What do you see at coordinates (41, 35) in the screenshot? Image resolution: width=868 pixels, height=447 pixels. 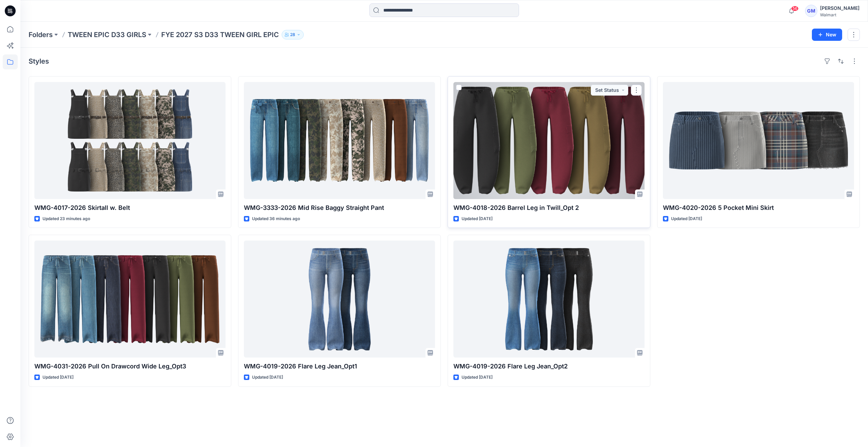 I see `p: Folders` at bounding box center [41, 35].